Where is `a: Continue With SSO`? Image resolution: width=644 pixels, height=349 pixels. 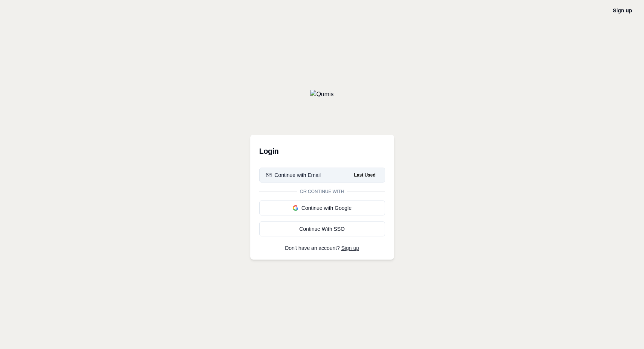
a: Continue With SSO is located at coordinates (322, 229).